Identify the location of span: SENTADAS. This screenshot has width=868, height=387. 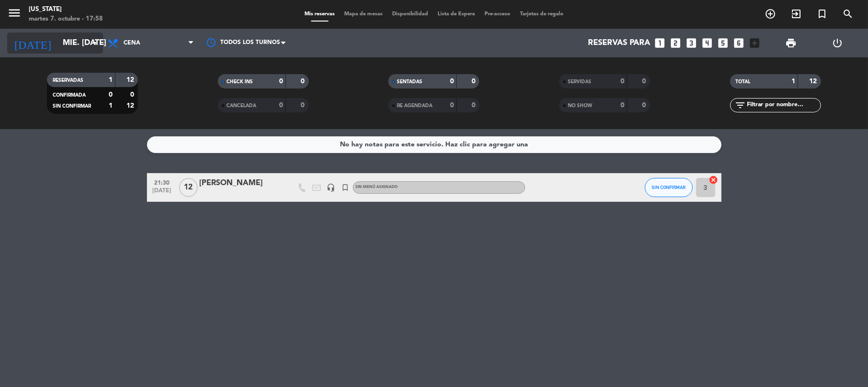
(409, 82).